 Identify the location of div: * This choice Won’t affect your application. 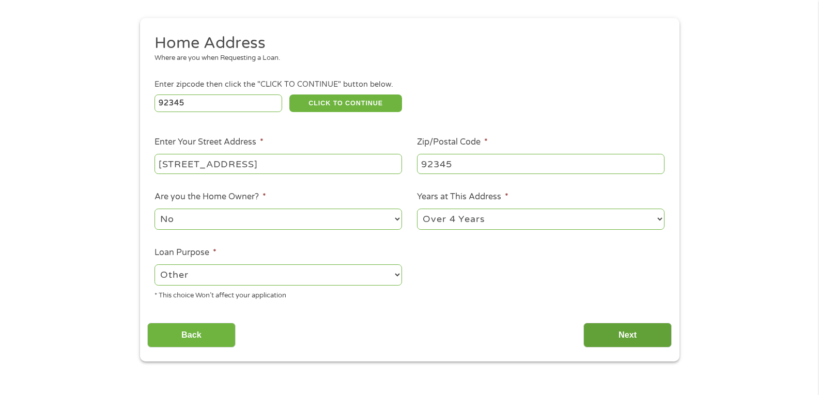
(278, 294).